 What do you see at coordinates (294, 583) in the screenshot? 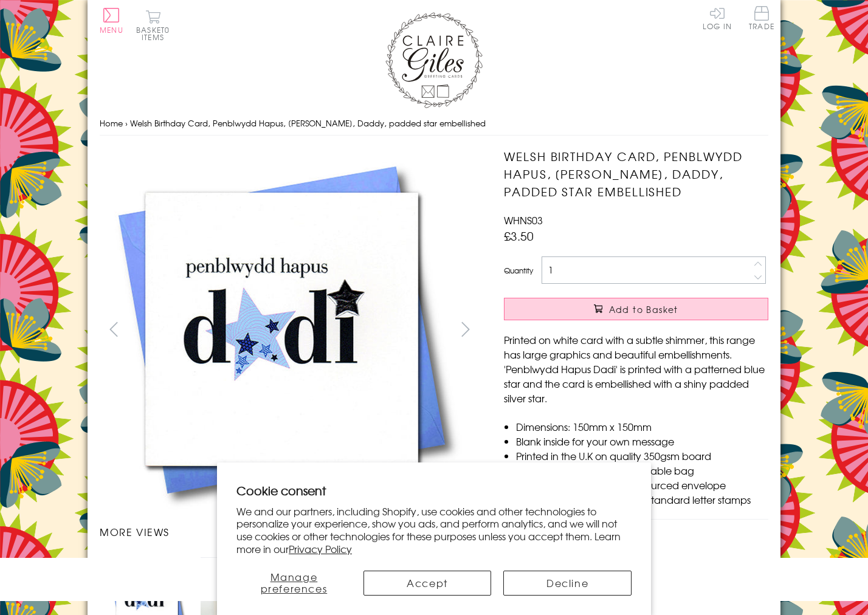
I see `button: Manage preferences` at bounding box center [294, 583].